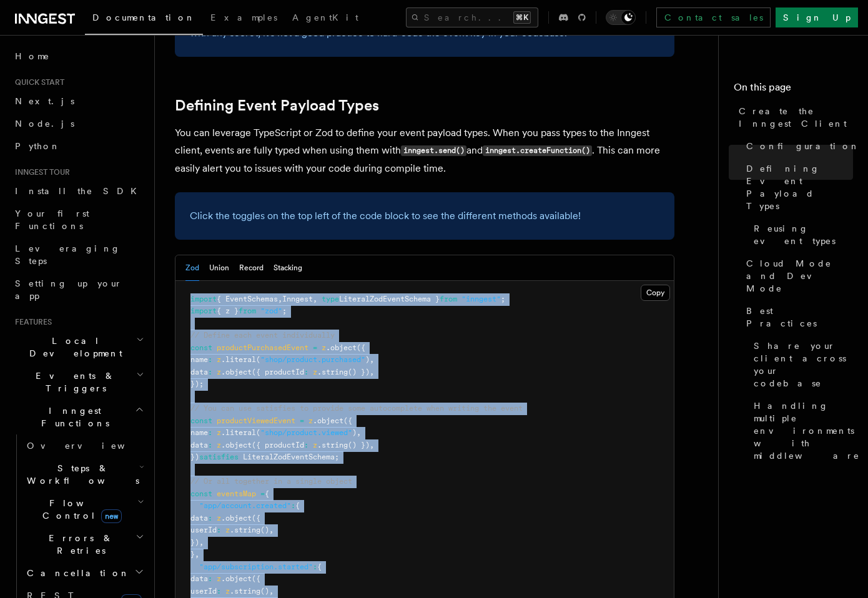  What do you see at coordinates (332, 372) in the screenshot?
I see `span: .string` at bounding box center [332, 372].